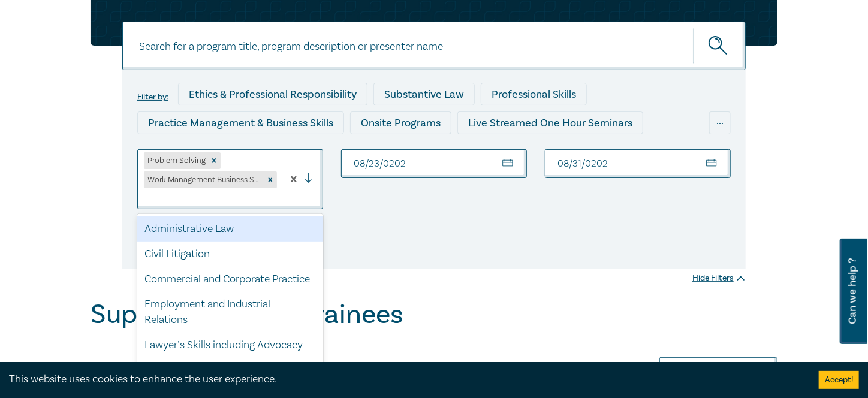  Describe the element at coordinates (424, 94) in the screenshot. I see `div: Substantive Law` at that location.